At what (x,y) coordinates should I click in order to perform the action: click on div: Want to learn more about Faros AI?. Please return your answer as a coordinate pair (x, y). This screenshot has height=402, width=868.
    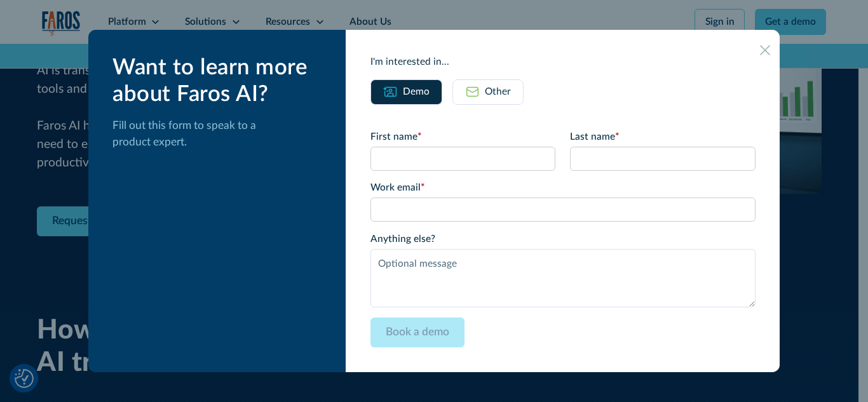
    Looking at the image, I should click on (219, 80).